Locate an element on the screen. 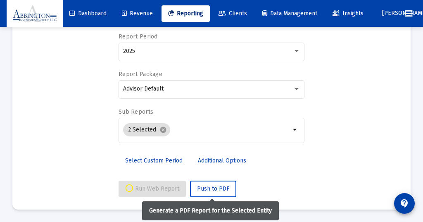  mat-icon: cancel is located at coordinates (163, 130).